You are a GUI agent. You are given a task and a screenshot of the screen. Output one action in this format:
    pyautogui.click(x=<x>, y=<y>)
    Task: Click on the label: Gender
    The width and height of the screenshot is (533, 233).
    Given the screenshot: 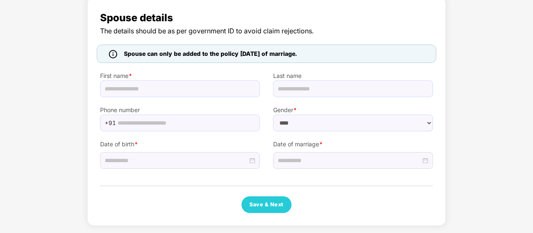 What is the action you would take?
    pyautogui.click(x=353, y=110)
    